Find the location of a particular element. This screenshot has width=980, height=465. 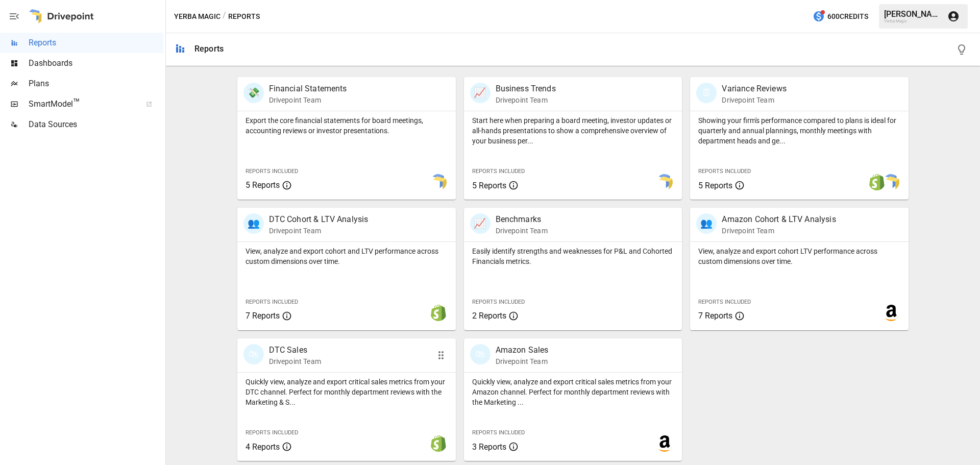

p: DTC Sales is located at coordinates (295, 350).